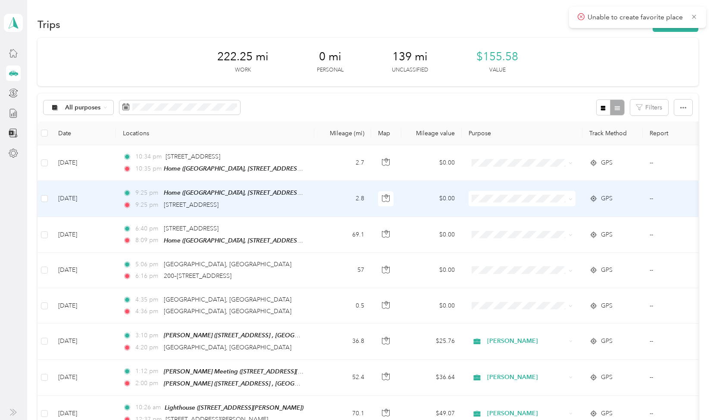 This screenshot has width=713, height=420. What do you see at coordinates (147, 169) in the screenshot?
I see `span: 10:35 pm` at bounding box center [147, 169].